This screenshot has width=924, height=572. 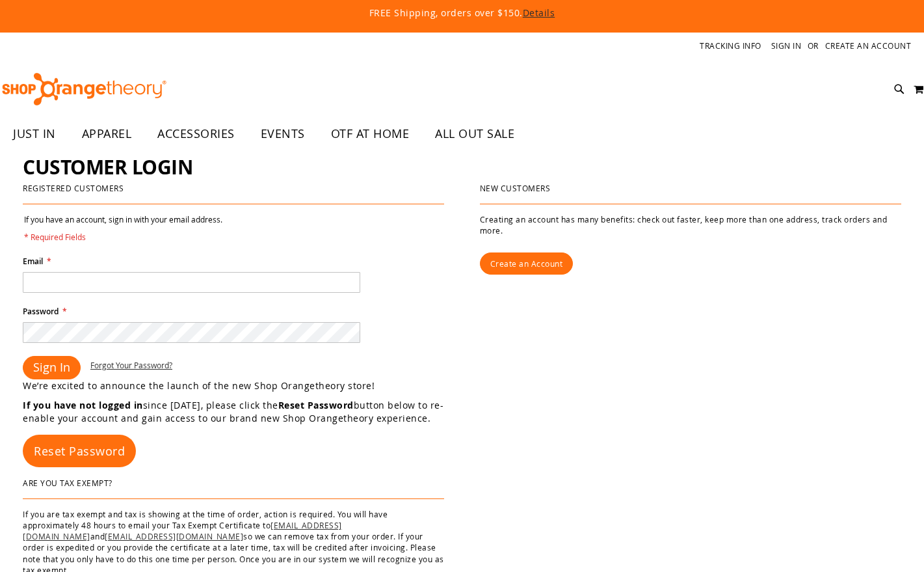 What do you see at coordinates (196, 134) in the screenshot?
I see `a: ACCESSORIES` at bounding box center [196, 134].